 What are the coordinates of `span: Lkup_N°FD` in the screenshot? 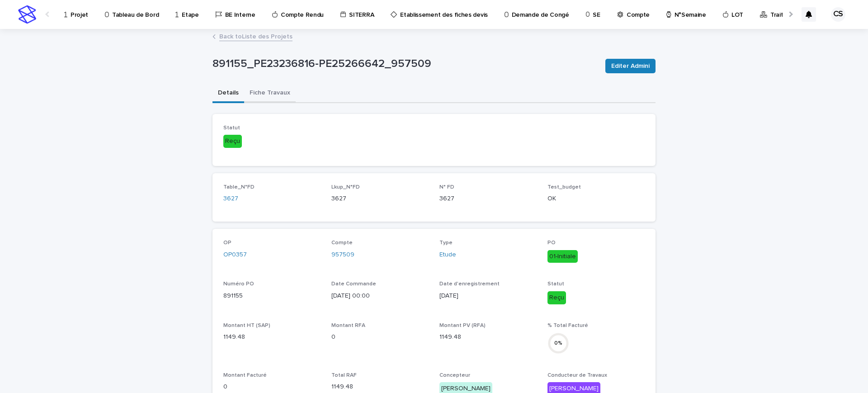 It's located at (345, 187).